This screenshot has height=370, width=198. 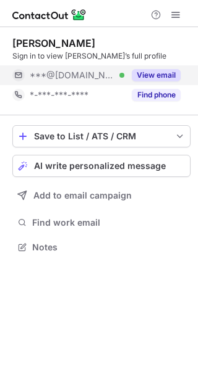 I want to click on button: Find work email, so click(x=101, y=223).